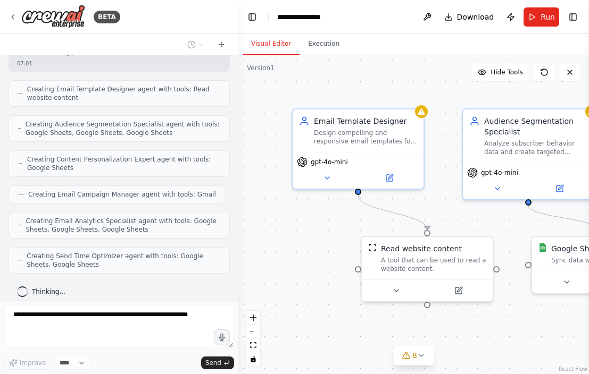 Image resolution: width=589 pixels, height=374 pixels. Describe the element at coordinates (123, 261) in the screenshot. I see `span: Creating Send Time Optimizer agent with tools: Google Sheets, Google Sheets` at that location.